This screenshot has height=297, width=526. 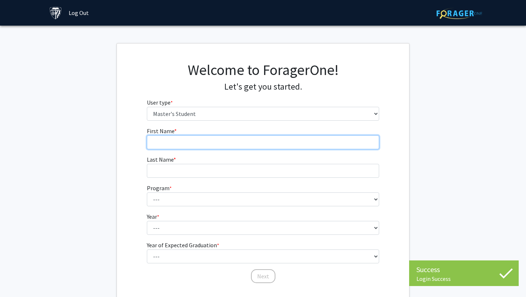 What do you see at coordinates (153, 216) in the screenshot?
I see `label: Year` at bounding box center [153, 216].